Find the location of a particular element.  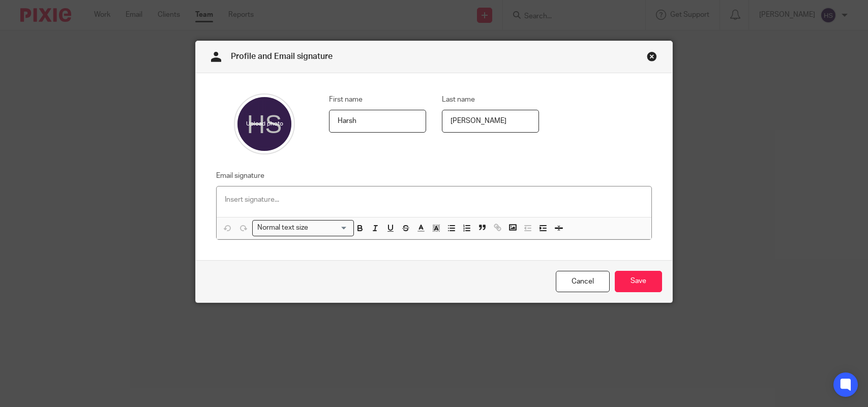

label: Last name is located at coordinates (458, 100).